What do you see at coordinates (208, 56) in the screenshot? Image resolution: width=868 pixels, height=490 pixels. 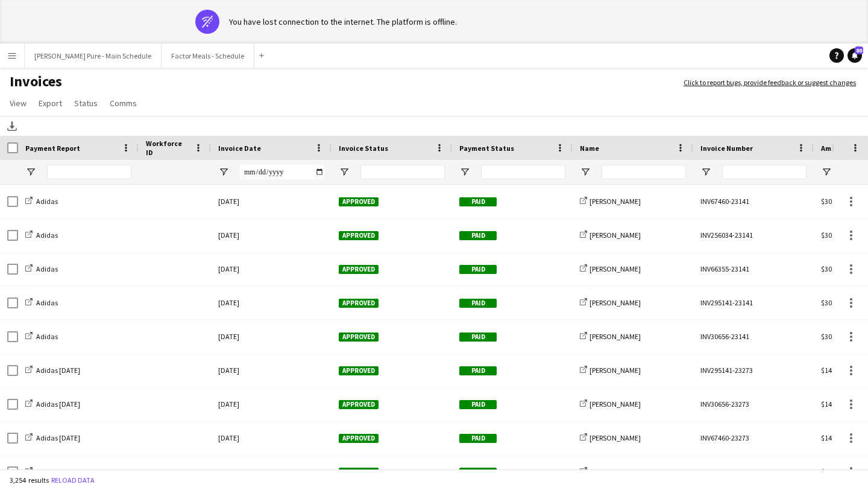 I see `button: Factor Meals - Schedule` at bounding box center [208, 56].